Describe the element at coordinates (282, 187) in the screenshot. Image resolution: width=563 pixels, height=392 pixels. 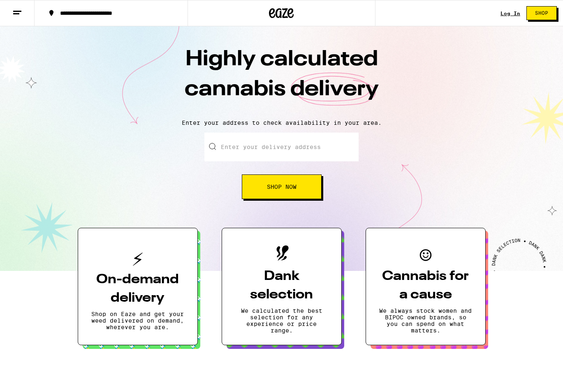
I see `span: Shop Now` at that location.